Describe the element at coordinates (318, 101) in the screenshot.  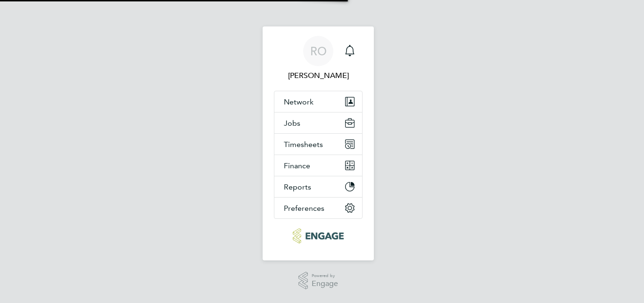
I see `button: Network` at that location.